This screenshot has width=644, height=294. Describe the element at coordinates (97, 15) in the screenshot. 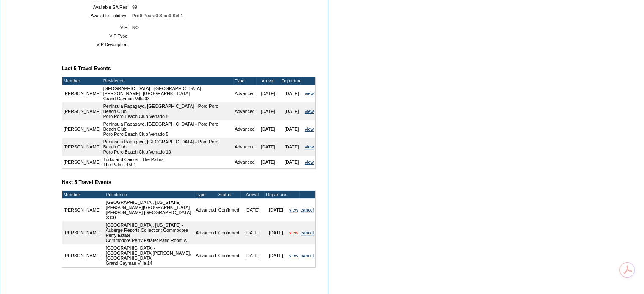

I see `td: Available Holidays:` at that location.